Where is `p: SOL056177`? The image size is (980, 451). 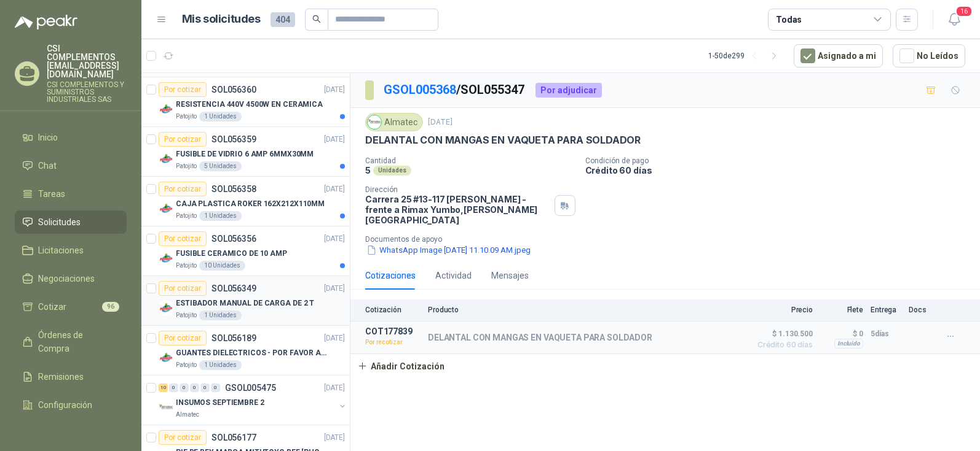 p: SOL056177 is located at coordinates (234, 437).